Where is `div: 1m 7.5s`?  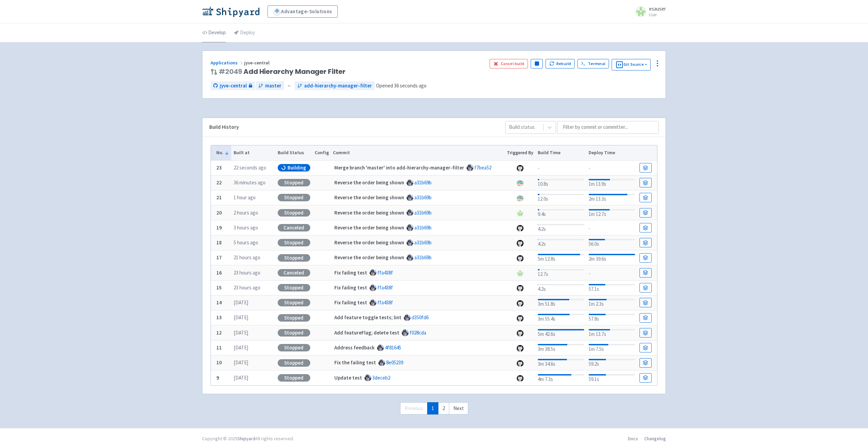
div: 1m 7.5s is located at coordinates (612, 347).